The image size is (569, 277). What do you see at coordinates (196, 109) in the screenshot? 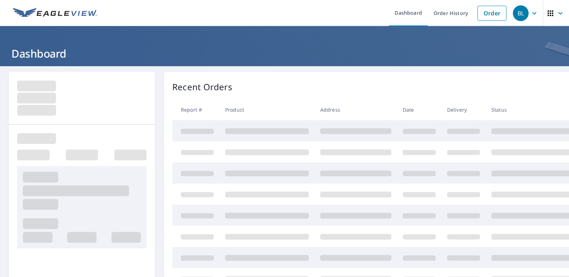
I see `th: Report #` at bounding box center [196, 109].